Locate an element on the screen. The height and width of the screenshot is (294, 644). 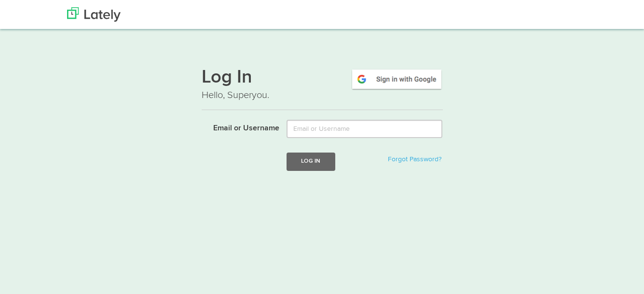
label: Email or Username is located at coordinates (237, 127).